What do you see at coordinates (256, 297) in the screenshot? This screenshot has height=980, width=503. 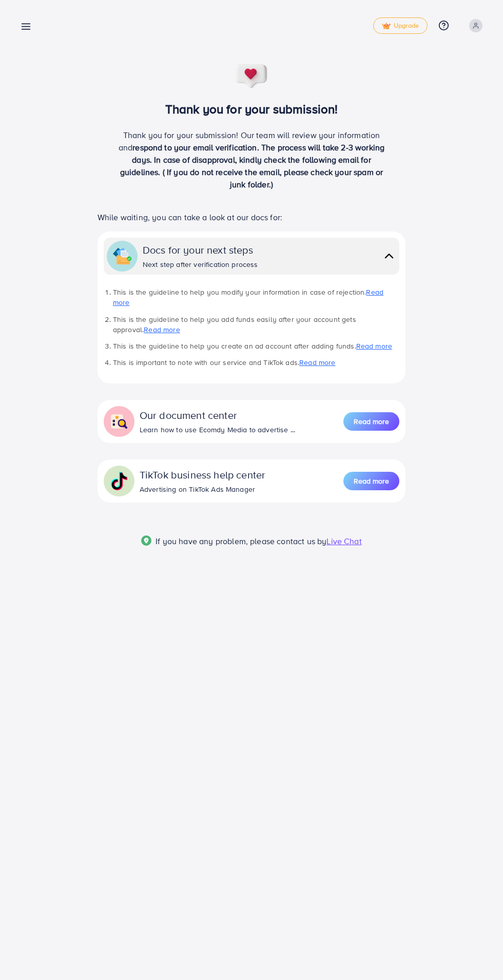 I see `li: This is the guideline to help you modify your information in case of rejection.` at bounding box center [256, 297].